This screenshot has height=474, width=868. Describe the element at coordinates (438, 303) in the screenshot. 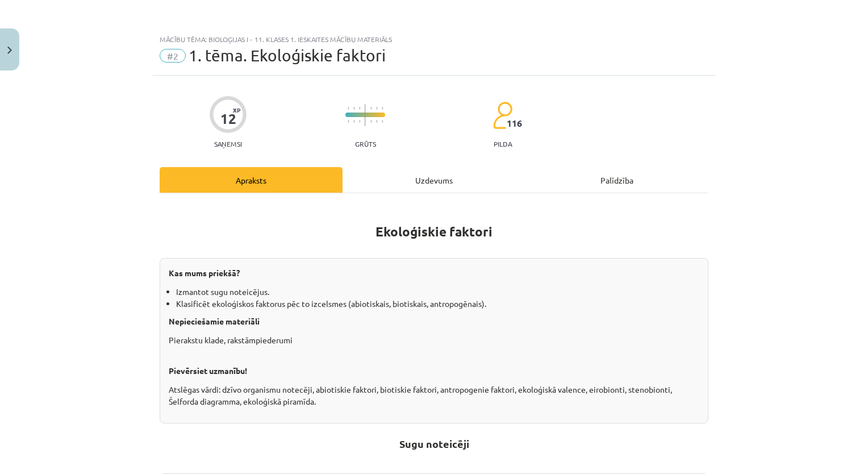

I see `li: Klasificēt ekoloģiskos faktorus pēc to izcelsmes (abiotiskais, biotiskais, antropogēnais).` at that location.